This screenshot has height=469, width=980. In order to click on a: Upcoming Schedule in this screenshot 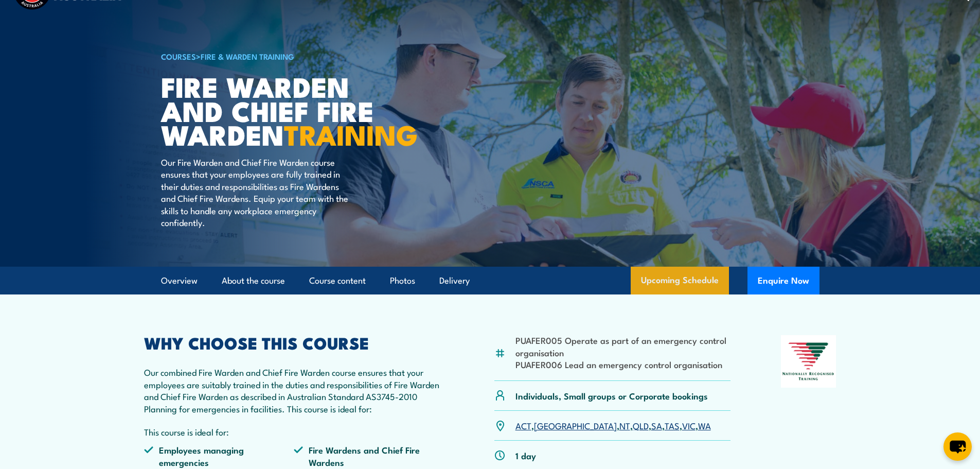, I will do `click(680, 281)`.